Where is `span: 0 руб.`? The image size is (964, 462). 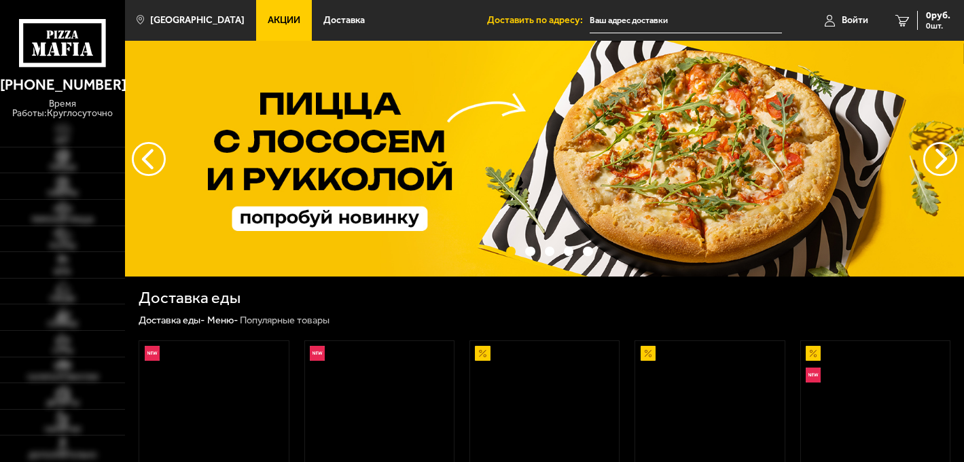 span: 0 руб. is located at coordinates (938, 16).